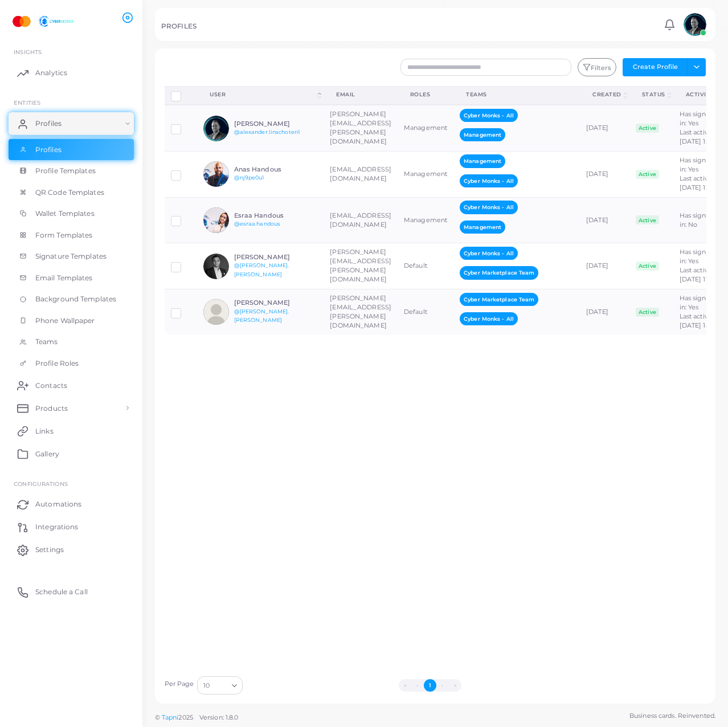 The height and width of the screenshot is (727, 728). I want to click on label: Per Page, so click(179, 684).